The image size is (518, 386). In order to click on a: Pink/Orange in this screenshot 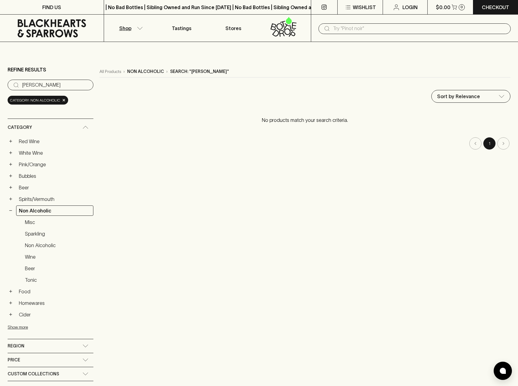, I will do `click(55, 165)`.